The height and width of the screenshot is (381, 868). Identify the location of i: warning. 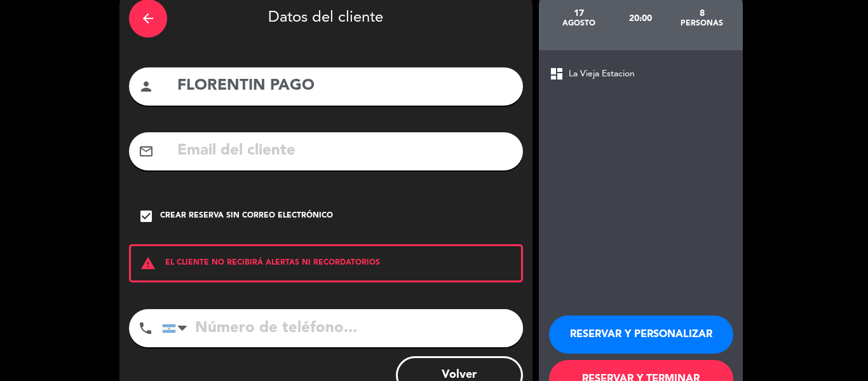
(148, 263).